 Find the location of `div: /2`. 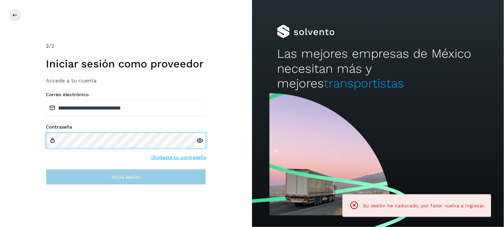

div: /2 is located at coordinates (126, 46).